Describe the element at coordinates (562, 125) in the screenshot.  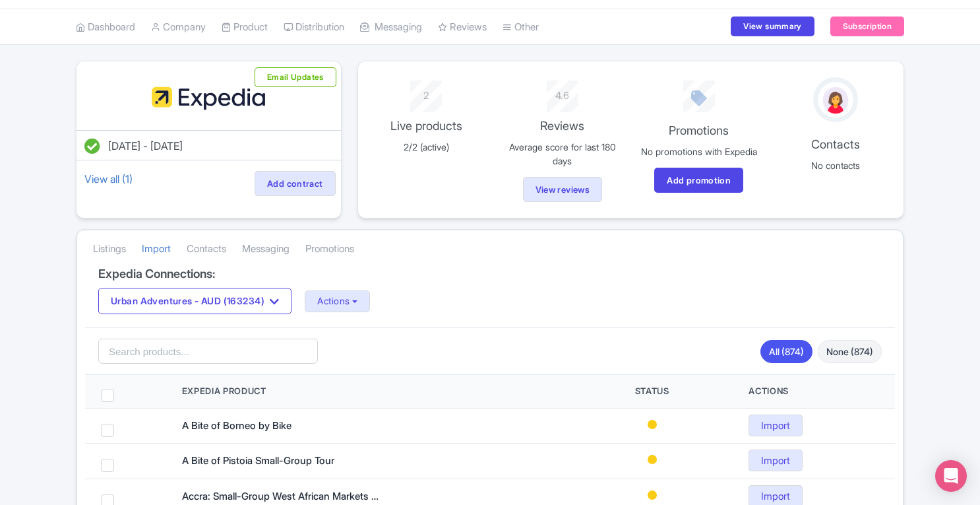
I see `p: Reviews` at that location.